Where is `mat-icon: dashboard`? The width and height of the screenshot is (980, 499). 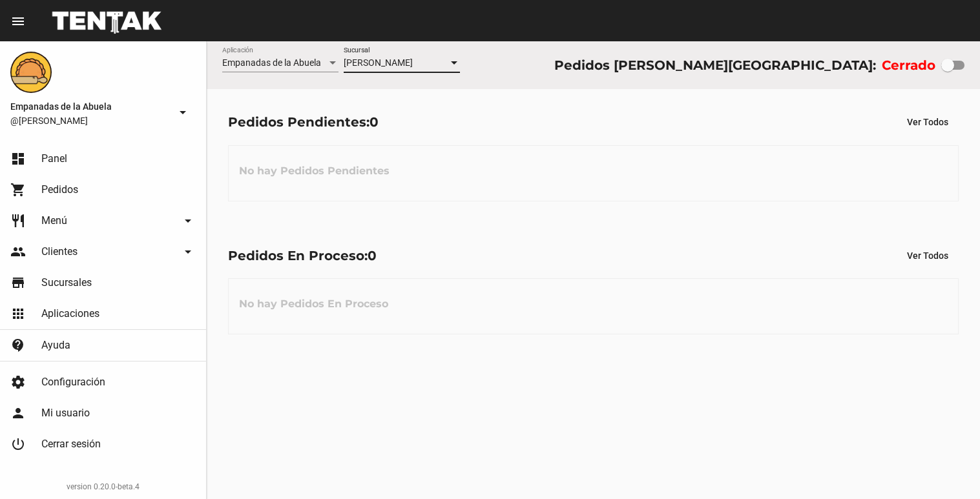 mat-icon: dashboard is located at coordinates (18, 159).